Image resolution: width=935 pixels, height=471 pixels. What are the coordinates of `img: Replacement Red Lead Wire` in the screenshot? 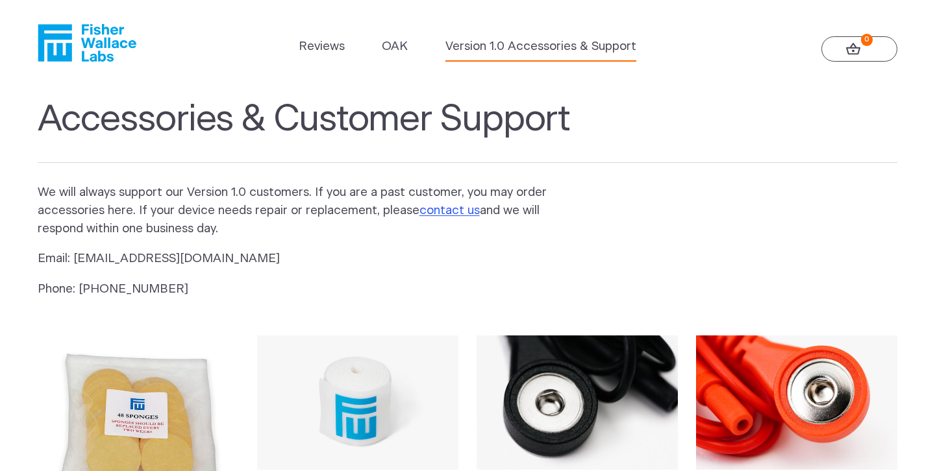 It's located at (796, 402).